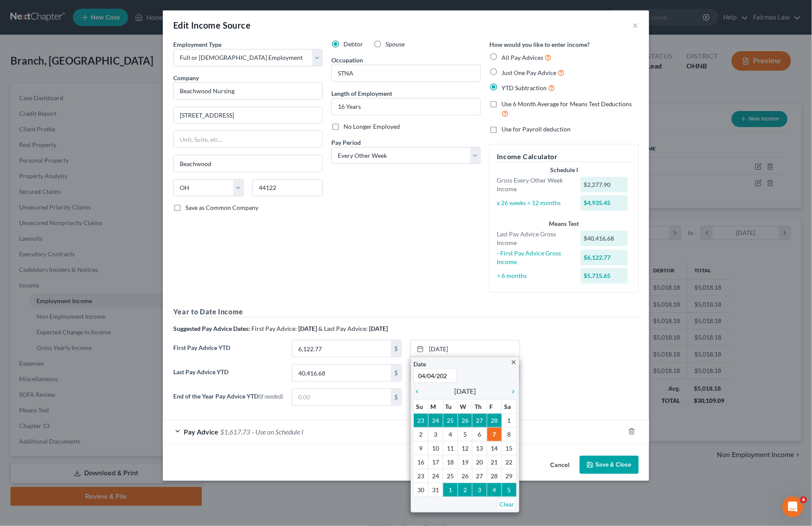 This screenshot has height=526, width=812. I want to click on label: End of the Year Pay Advice YTD, so click(228, 401).